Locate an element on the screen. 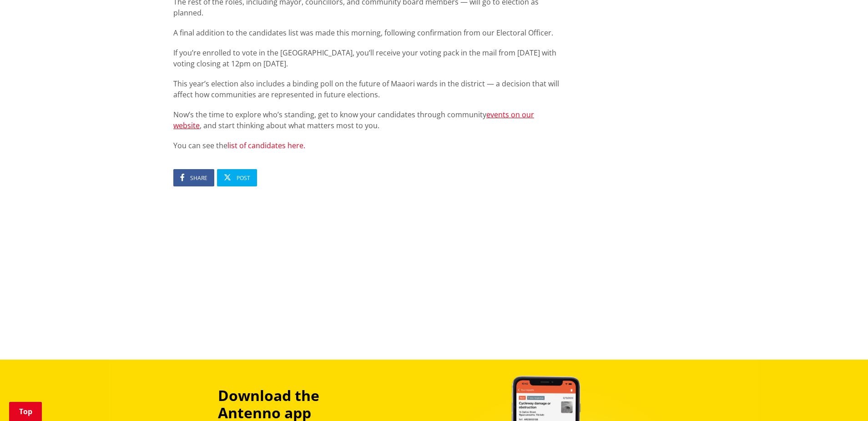  a: Share is located at coordinates (194, 178).